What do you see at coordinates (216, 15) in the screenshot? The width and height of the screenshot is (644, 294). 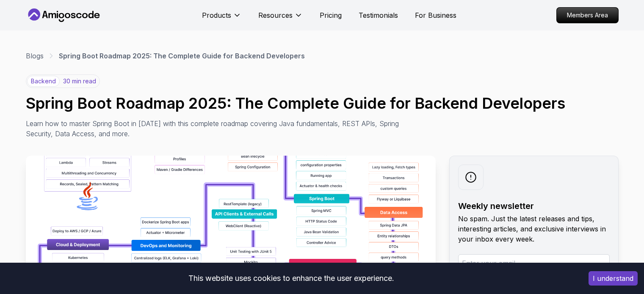 I see `p: Products` at bounding box center [216, 15].